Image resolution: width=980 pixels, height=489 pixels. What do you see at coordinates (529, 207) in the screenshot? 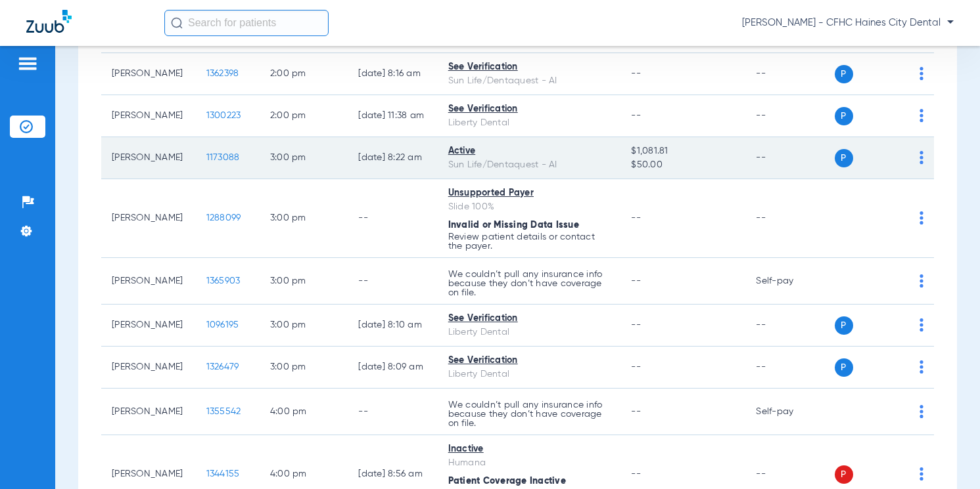
I see `div: Slide 100%` at bounding box center [529, 207].